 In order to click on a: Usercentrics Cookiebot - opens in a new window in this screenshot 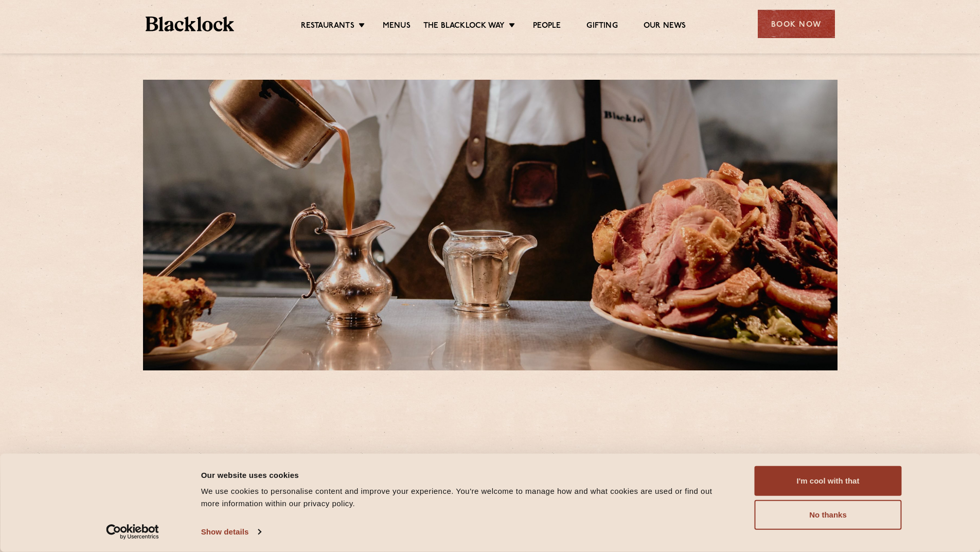, I will do `click(133, 532)`.